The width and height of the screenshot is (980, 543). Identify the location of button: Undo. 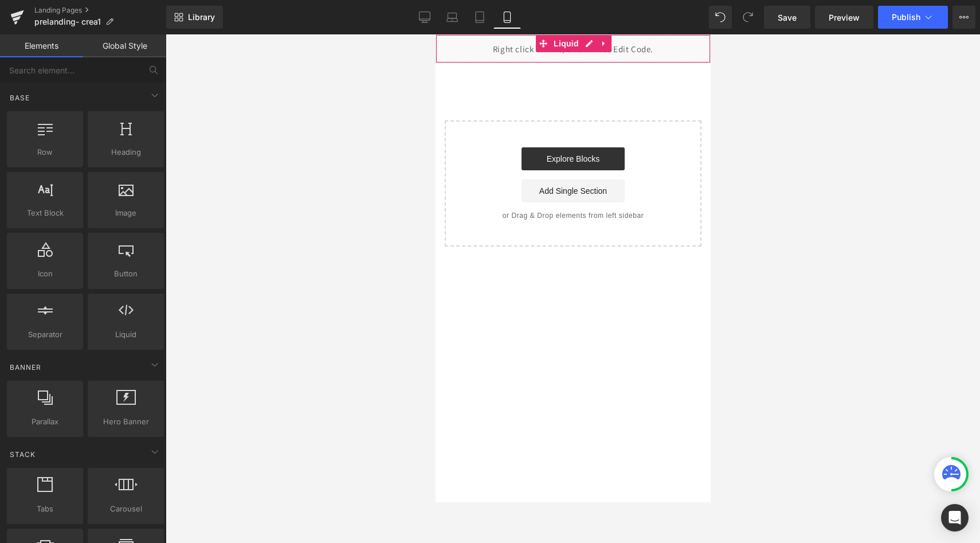
(721, 17).